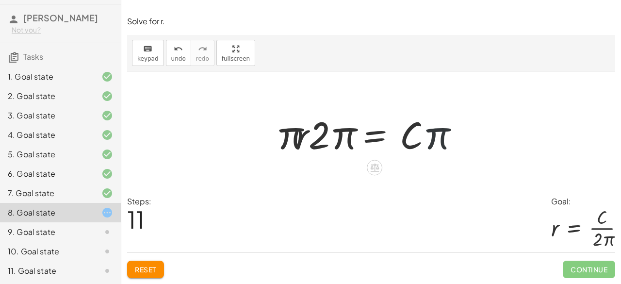 The width and height of the screenshot is (621, 284). I want to click on button: keyboardkeypad, so click(148, 53).